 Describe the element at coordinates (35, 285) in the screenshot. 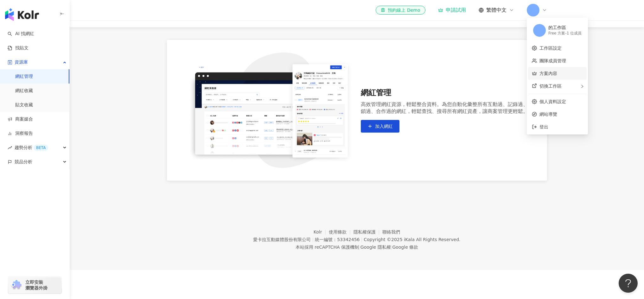

I see `a: chrome extension立即安裝 瀏覽器外掛` at that location.